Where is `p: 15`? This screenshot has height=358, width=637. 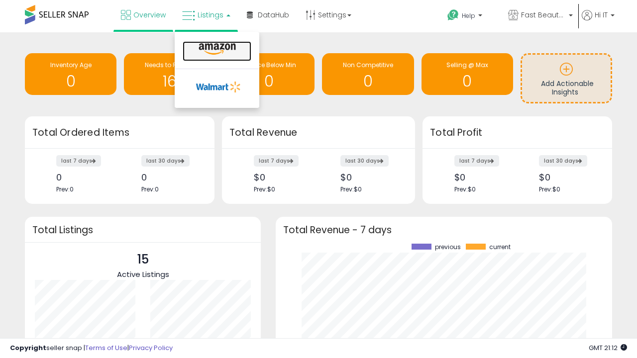 p: 15 is located at coordinates (143, 260).